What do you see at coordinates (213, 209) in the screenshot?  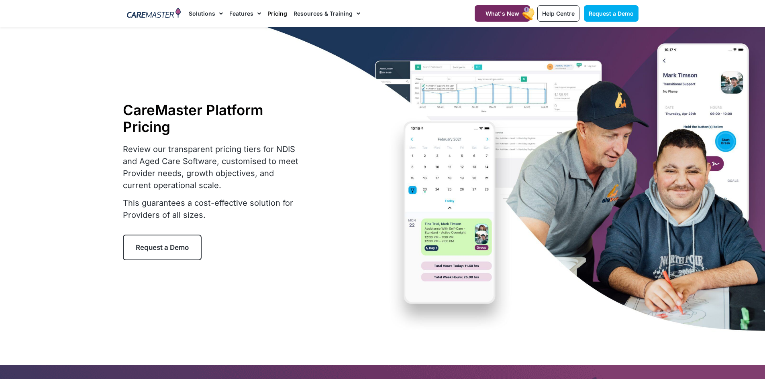 I see `p: This guarantees a cost-effective solution for Providers of all sizes.` at bounding box center [213, 209].